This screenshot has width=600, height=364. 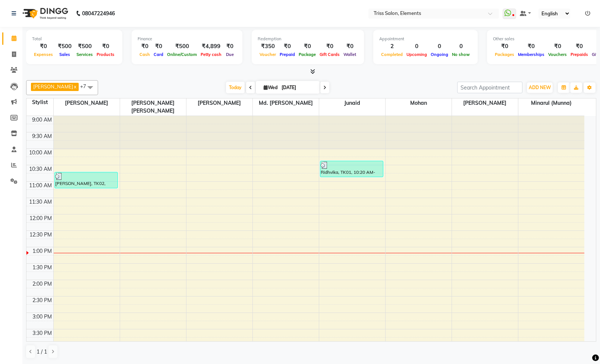 I want to click on div: 3:30 PM, so click(x=42, y=333).